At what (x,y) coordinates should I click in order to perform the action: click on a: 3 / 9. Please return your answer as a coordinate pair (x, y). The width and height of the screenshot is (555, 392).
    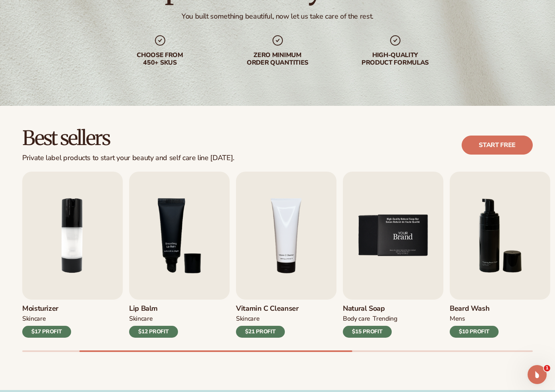
    Looking at the image, I should click on (179, 255).